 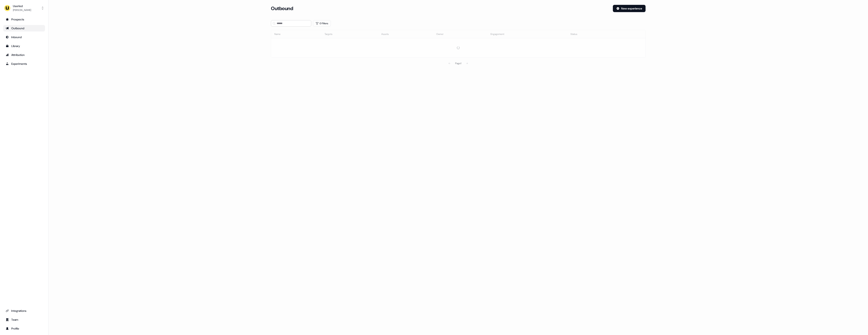 What do you see at coordinates (24, 311) in the screenshot?
I see `a: Go to integrations` at bounding box center [24, 311].